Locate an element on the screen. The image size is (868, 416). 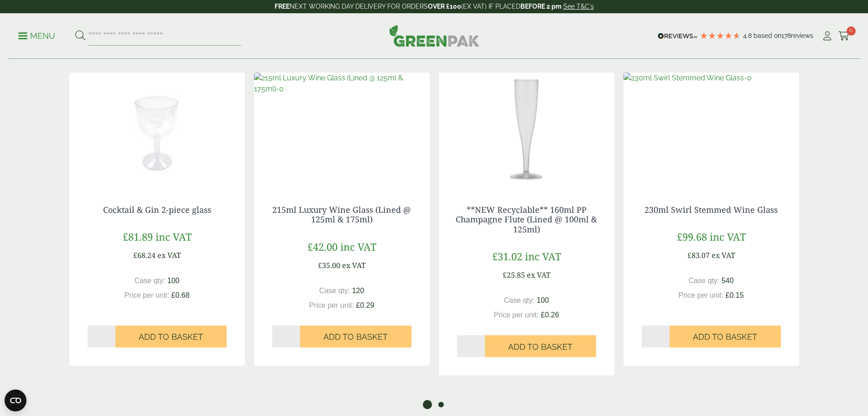
a: dsc_3512a_1-edited is located at coordinates (526, 129).